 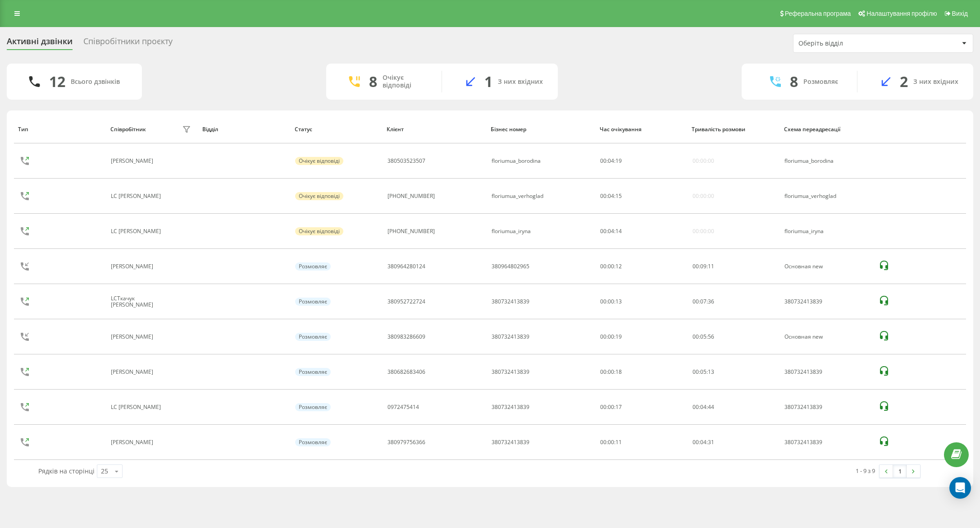 What do you see at coordinates (904, 82) in the screenshot?
I see `div: 2` at bounding box center [904, 82].